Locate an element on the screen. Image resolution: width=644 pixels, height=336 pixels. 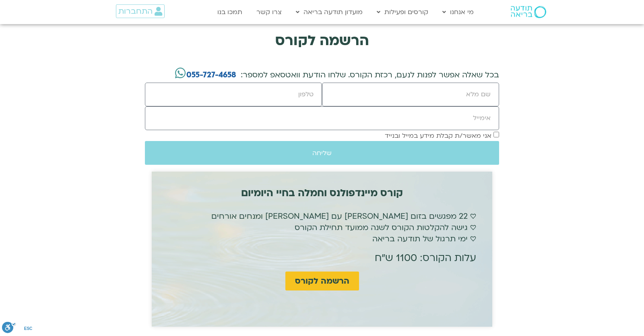
span: שליחה is located at coordinates (322, 153).